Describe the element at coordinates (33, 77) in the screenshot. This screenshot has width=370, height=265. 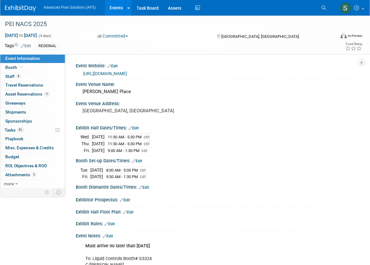
I see `a: Staff8` at that location.